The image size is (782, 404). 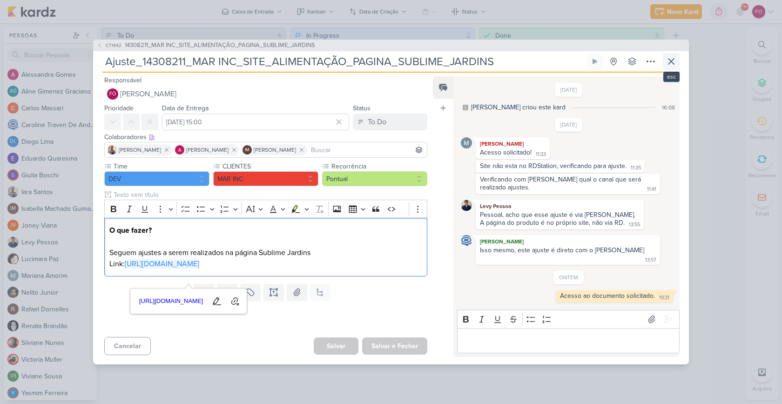 What do you see at coordinates (113, 94) in the screenshot?
I see `div: Fabio Oliveira` at bounding box center [113, 94].